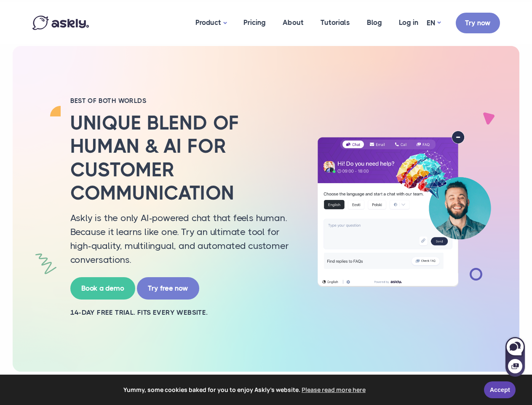 Image resolution: width=532 pixels, height=405 pixels. Describe the element at coordinates (374, 22) in the screenshot. I see `a: Blog` at that location.